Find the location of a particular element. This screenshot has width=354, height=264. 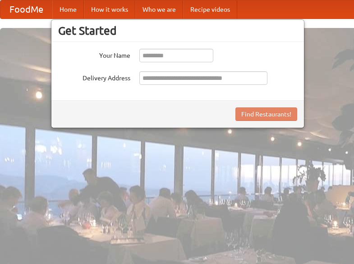

label: Delivery Address is located at coordinates (94, 77).